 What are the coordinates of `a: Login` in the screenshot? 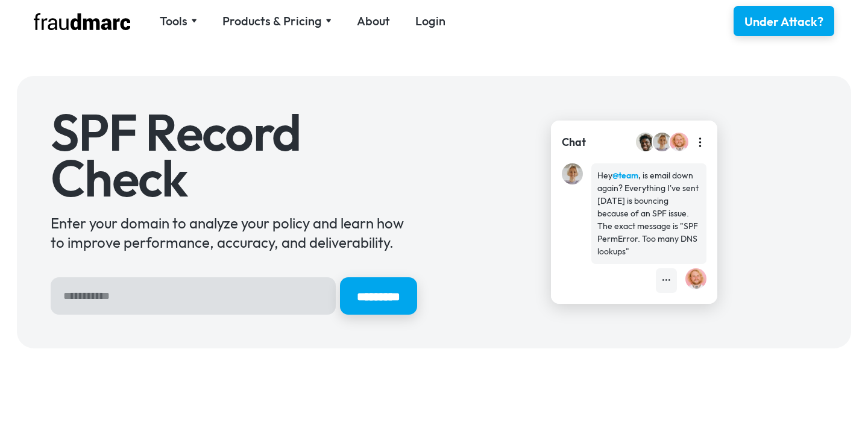 It's located at (430, 21).